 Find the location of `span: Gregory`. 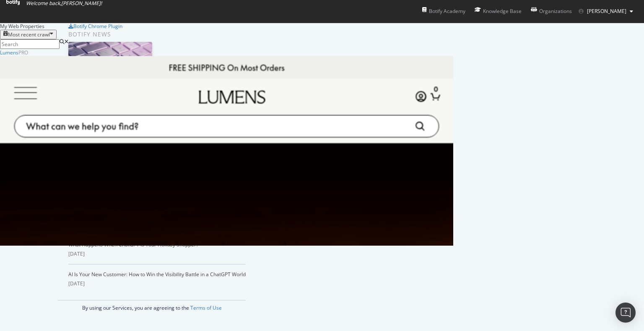

span: Gregory is located at coordinates (607, 11).